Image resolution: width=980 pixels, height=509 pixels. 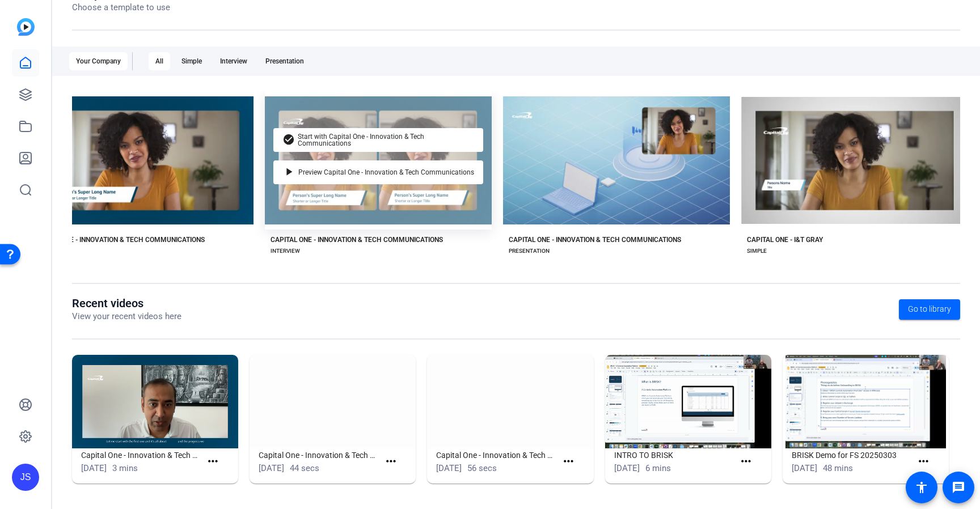 What do you see at coordinates (26, 26) in the screenshot?
I see `img: blue-gradient.svg` at bounding box center [26, 26].